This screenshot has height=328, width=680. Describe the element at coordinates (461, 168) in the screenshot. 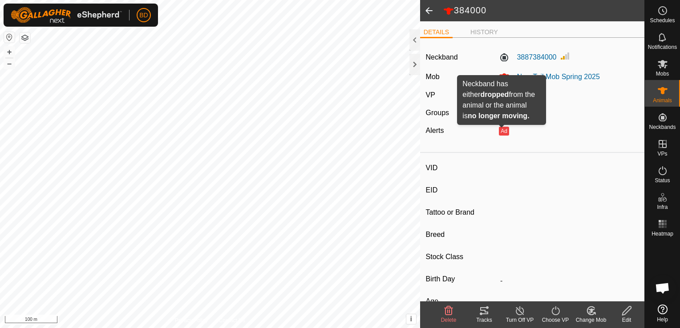

I see `label: VID` at that location.